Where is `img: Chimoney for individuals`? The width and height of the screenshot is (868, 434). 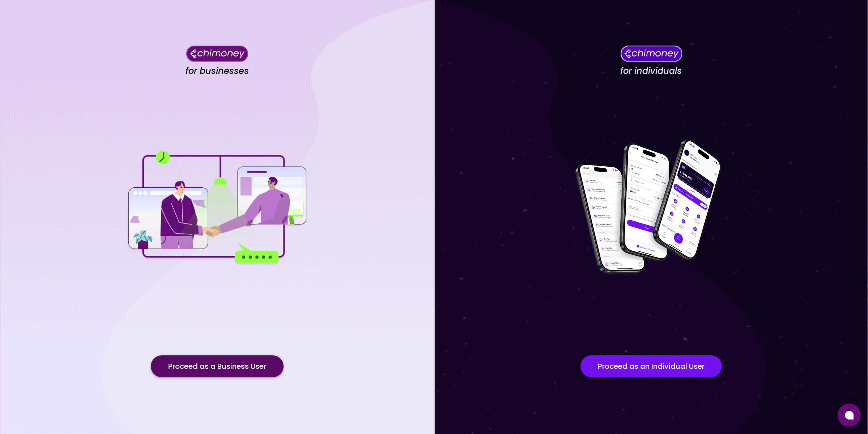
img: Chimoney for individuals is located at coordinates (651, 53).